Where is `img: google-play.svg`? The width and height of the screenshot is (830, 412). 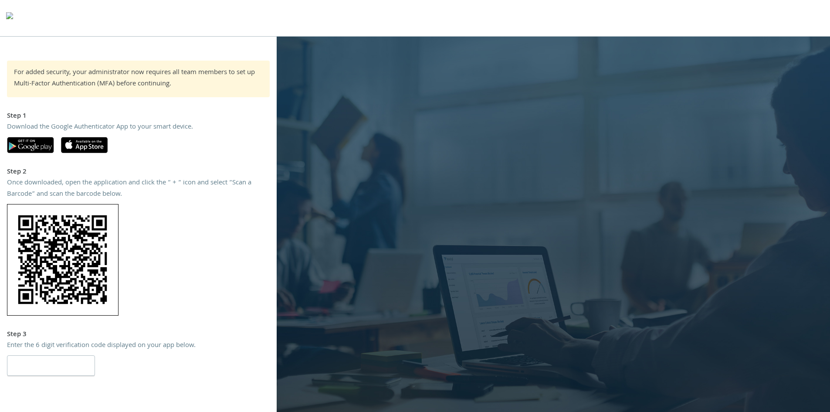
img: google-play.svg is located at coordinates (31, 145).